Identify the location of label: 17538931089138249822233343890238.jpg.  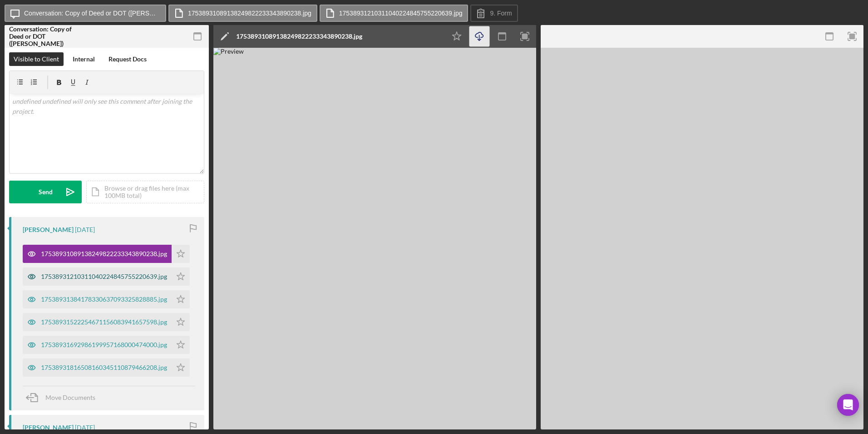
(250, 13).